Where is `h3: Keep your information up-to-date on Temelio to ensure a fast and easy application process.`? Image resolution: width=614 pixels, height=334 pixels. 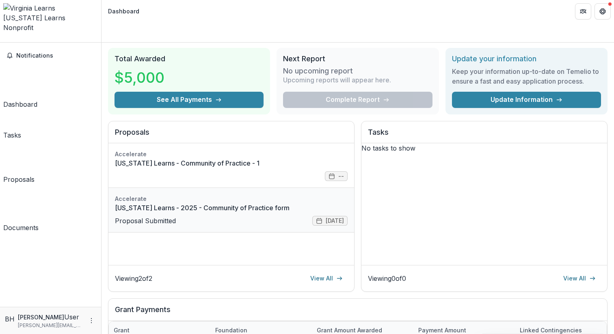 h3: Keep your information up-to-date on Temelio to ensure a fast and easy application process. is located at coordinates (526, 76).